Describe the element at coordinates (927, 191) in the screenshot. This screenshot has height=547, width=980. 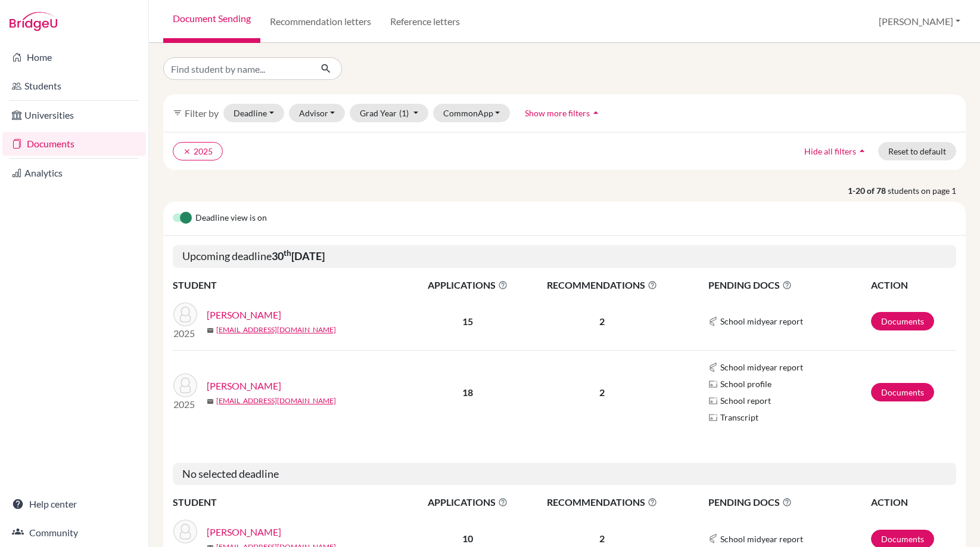
I see `span: students on page 1` at that location.